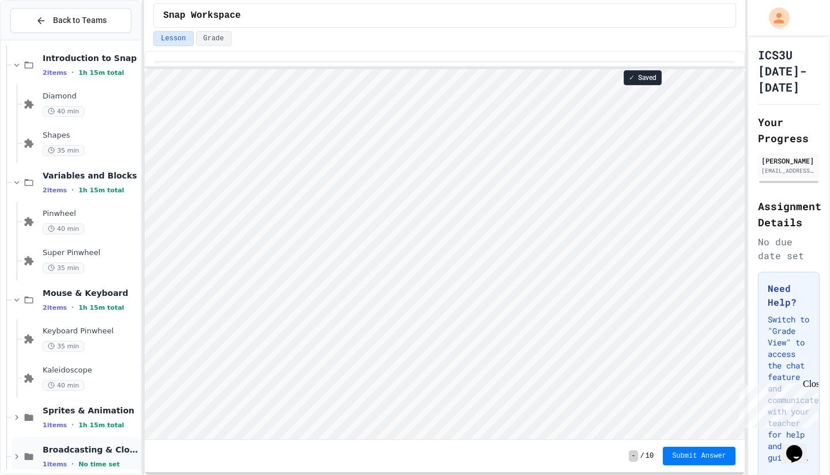 This screenshot has width=830, height=475. I want to click on span: Mouse & Keyboard, so click(90, 293).